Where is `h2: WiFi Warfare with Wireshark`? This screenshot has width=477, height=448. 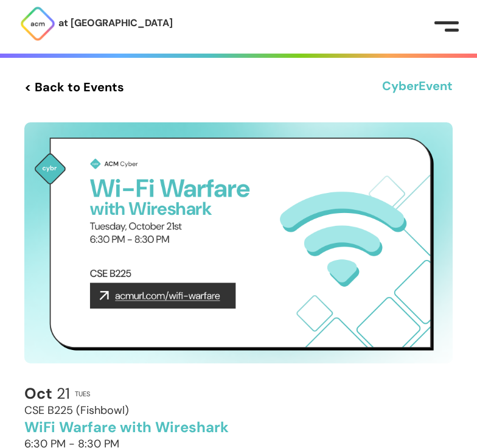
h2: WiFi Warfare with Wireshark is located at coordinates (127, 427).